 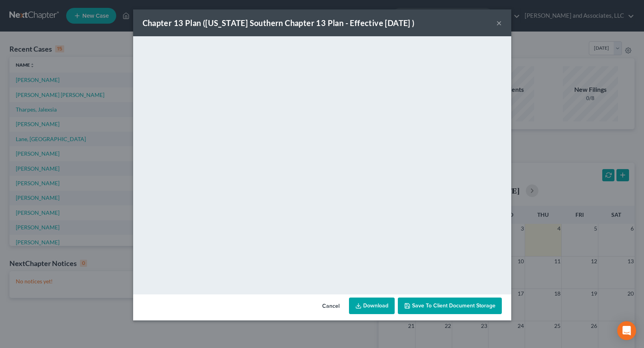 What do you see at coordinates (372, 306) in the screenshot?
I see `a: Download` at bounding box center [372, 306].